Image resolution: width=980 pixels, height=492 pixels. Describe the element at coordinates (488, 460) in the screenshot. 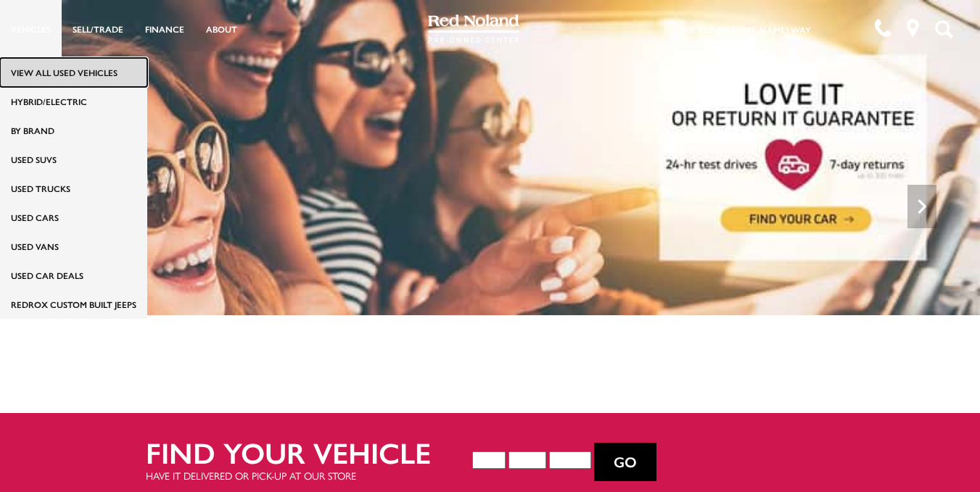

I see `select: Vehicle Year` at that location.